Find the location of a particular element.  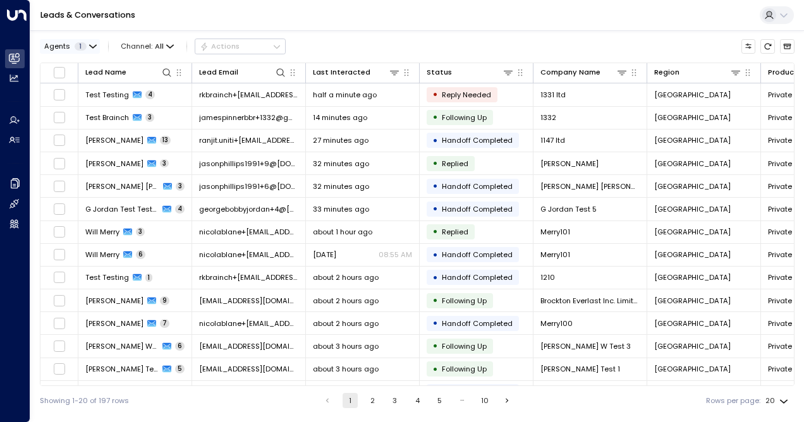

button: Channel:All is located at coordinates (147, 46).